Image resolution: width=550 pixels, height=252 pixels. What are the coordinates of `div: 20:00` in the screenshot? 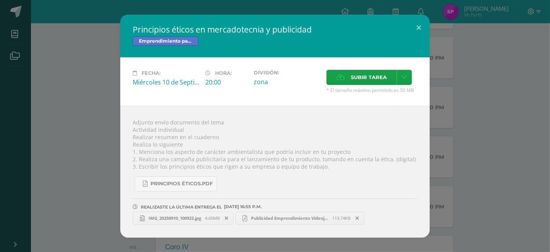 It's located at (226, 82).